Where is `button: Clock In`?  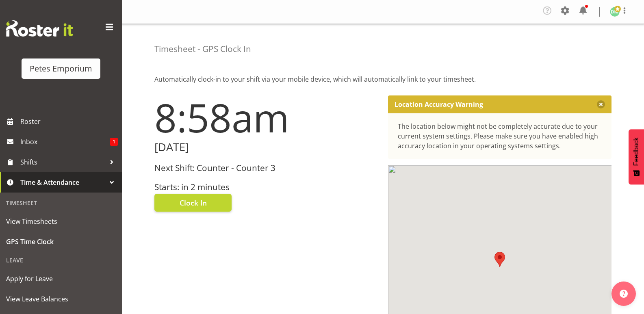 button: Clock In is located at coordinates (193, 203).